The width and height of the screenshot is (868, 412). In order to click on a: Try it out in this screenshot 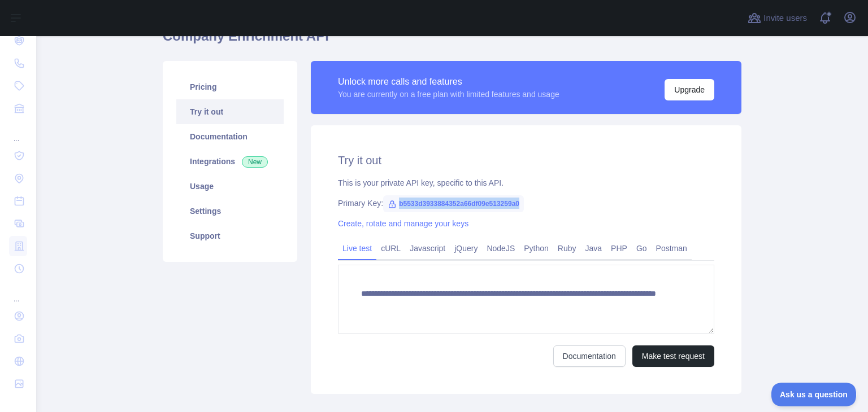, I will do `click(230, 112)`.